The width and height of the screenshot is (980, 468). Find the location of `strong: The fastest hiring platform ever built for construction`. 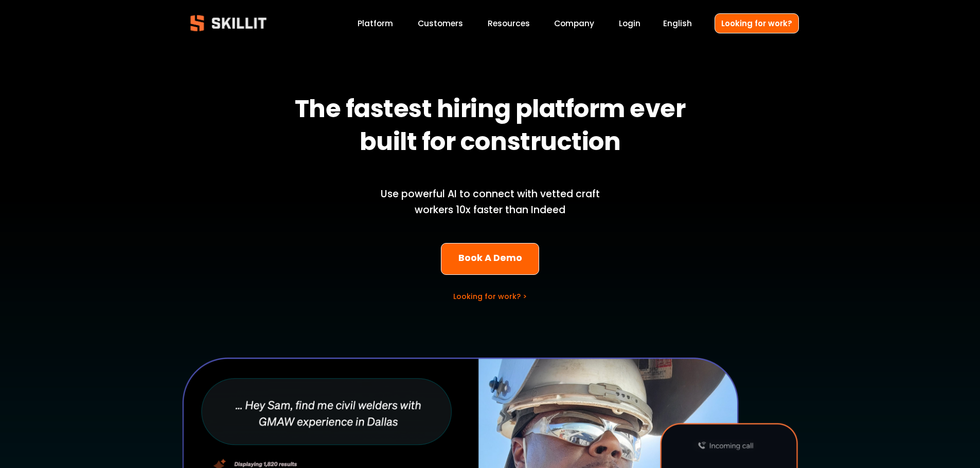

strong: The fastest hiring platform ever built for construction is located at coordinates (492, 128).